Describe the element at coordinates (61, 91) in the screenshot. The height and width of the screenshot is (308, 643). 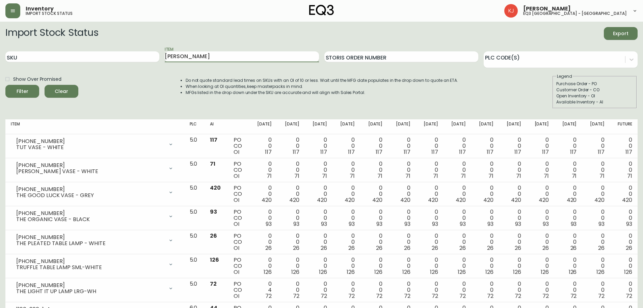
I see `span: Clear` at that location.